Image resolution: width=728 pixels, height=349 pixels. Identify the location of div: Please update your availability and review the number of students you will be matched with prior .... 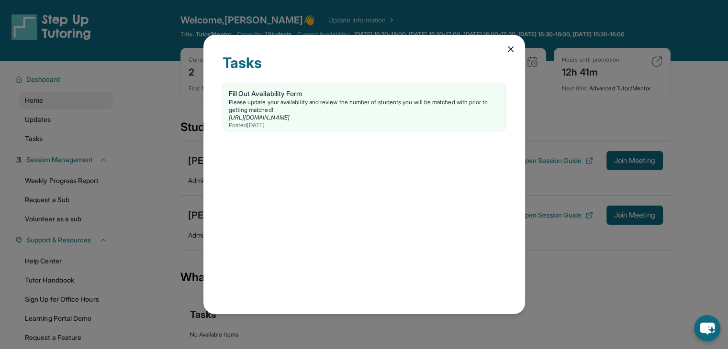
(364, 106).